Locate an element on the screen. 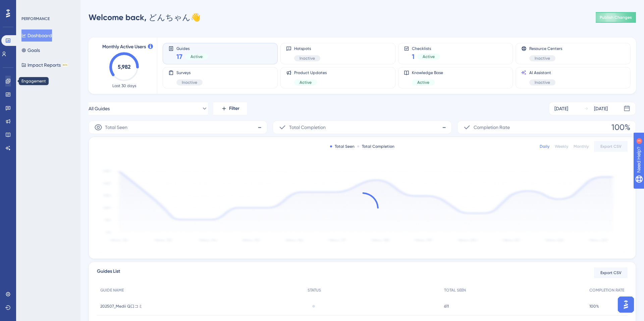 This screenshot has width=644, height=321. div: BETA is located at coordinates (65, 65).